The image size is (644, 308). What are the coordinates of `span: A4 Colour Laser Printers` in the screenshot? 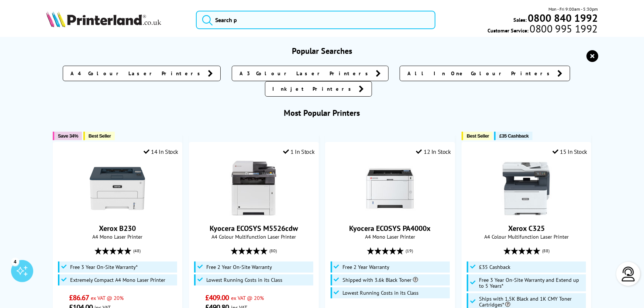 It's located at (137, 74).